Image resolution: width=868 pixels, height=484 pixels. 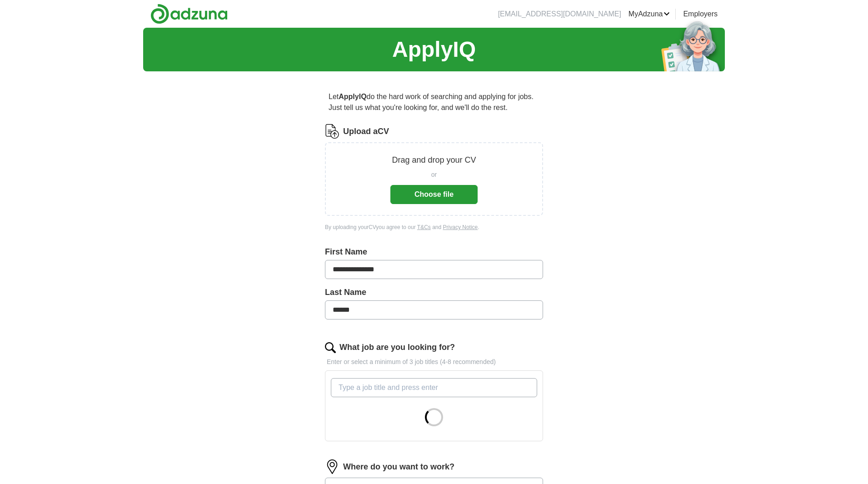 I want to click on label: Where do you want to work?, so click(x=399, y=467).